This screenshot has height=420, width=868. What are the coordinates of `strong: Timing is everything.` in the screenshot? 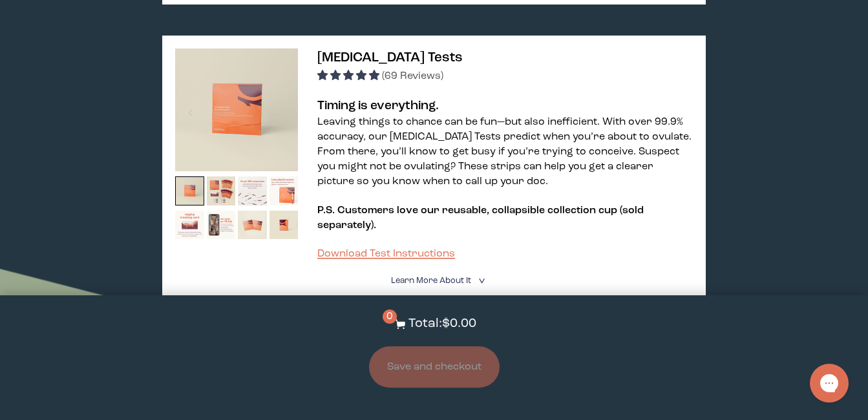 It's located at (378, 106).